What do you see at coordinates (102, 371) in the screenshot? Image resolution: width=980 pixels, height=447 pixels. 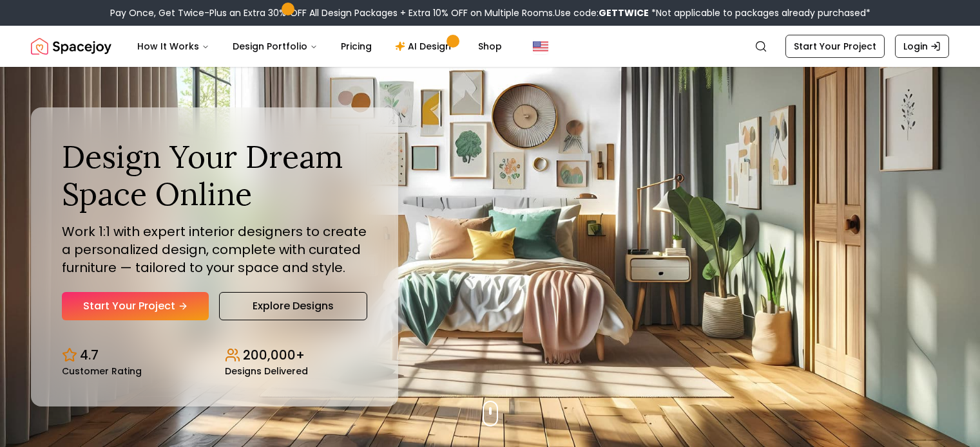 I see `small: Customer Rating` at bounding box center [102, 371].